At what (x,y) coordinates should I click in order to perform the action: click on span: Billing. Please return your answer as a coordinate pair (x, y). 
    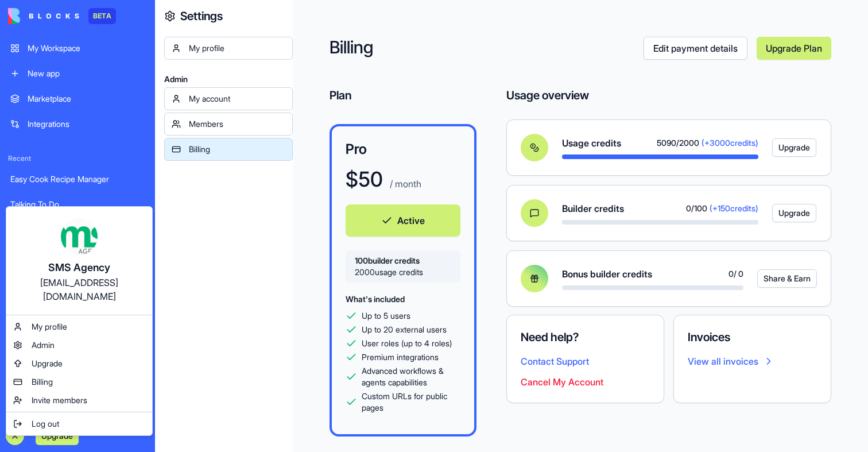
    Looking at the image, I should click on (42, 382).